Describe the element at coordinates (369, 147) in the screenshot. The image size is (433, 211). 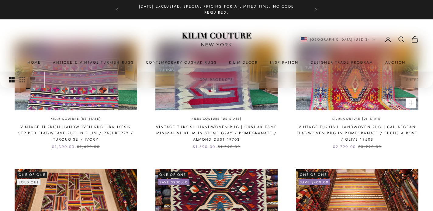
I see `compare-at-price: $3,290.00` at that location.